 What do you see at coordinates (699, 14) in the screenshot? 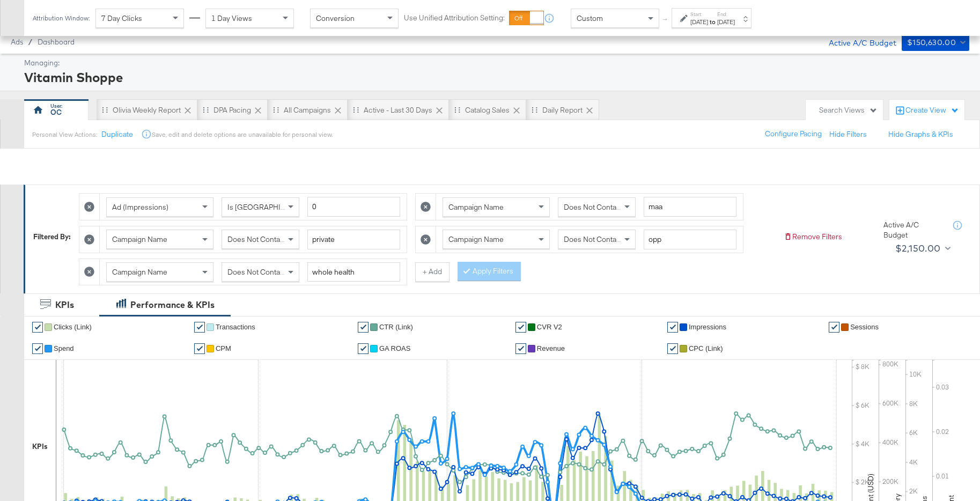
I see `label: Start:` at bounding box center [699, 14].